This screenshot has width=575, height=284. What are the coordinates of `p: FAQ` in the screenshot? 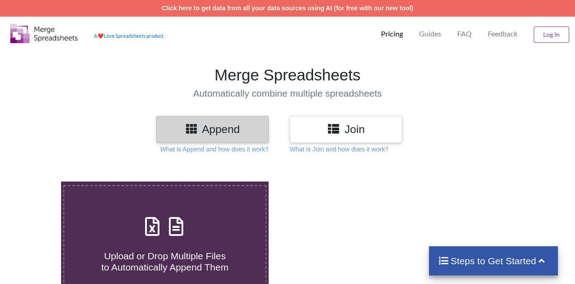 It's located at (464, 34).